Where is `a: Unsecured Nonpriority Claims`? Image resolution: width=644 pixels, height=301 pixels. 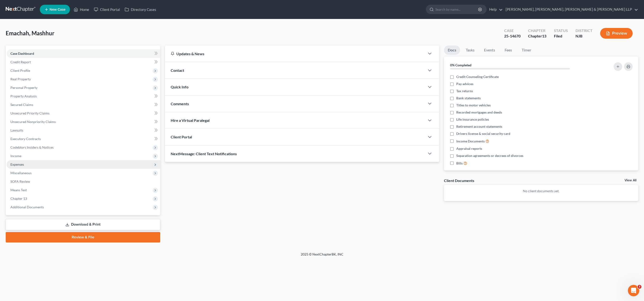
a: Unsecured Nonpriority Claims is located at coordinates (84, 122).